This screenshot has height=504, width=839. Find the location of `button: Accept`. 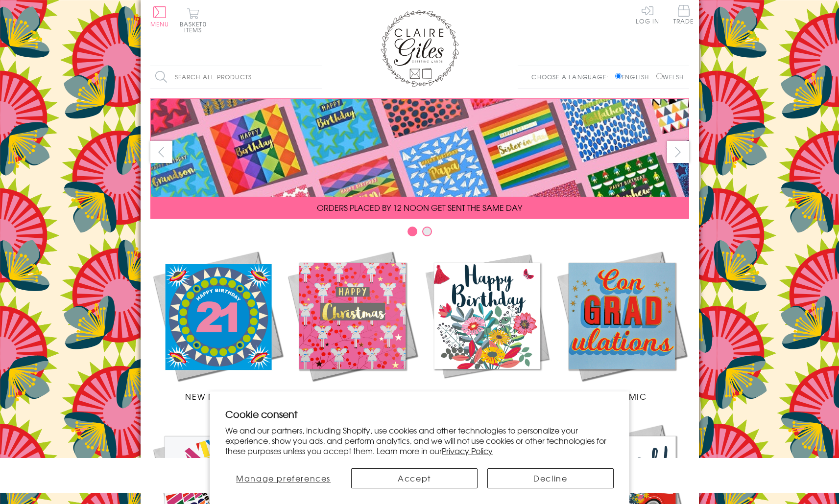

button: Accept is located at coordinates (415, 478).